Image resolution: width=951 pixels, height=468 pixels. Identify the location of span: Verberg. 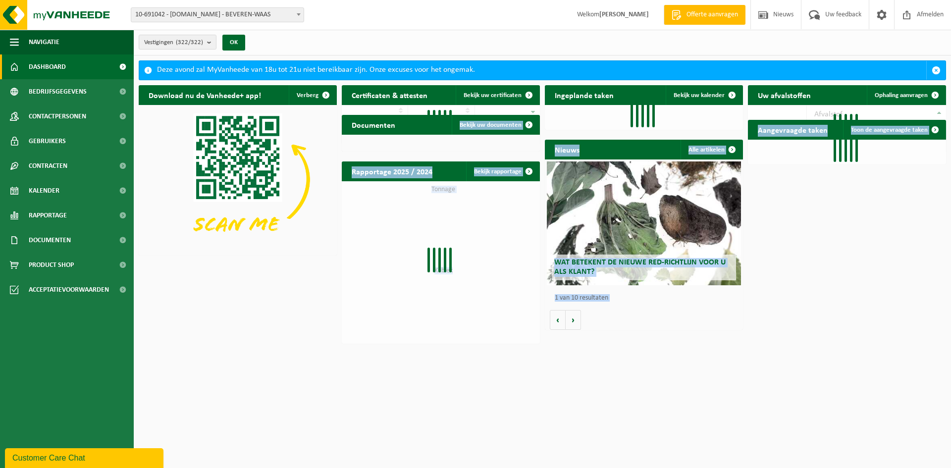
(308, 95).